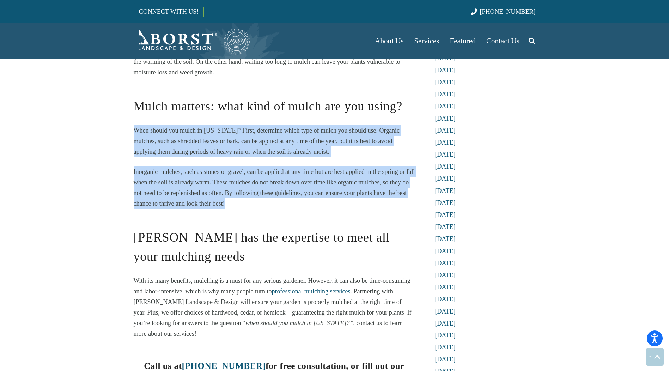  Describe the element at coordinates (654, 357) in the screenshot. I see `a: Back to top` at that location.